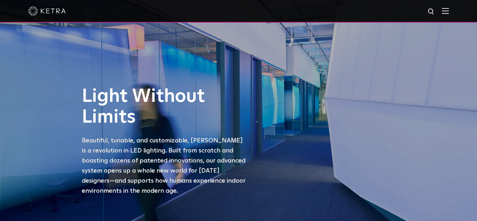 The height and width of the screenshot is (221, 477). What do you see at coordinates (445, 11) in the screenshot?
I see `img: Hamburger%20Nav.svg` at bounding box center [445, 11].